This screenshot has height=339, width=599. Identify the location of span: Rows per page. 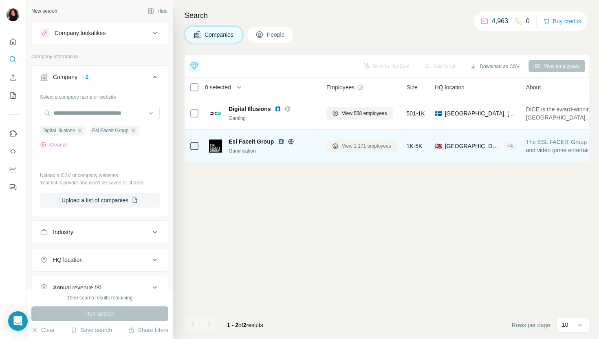
(531, 325).